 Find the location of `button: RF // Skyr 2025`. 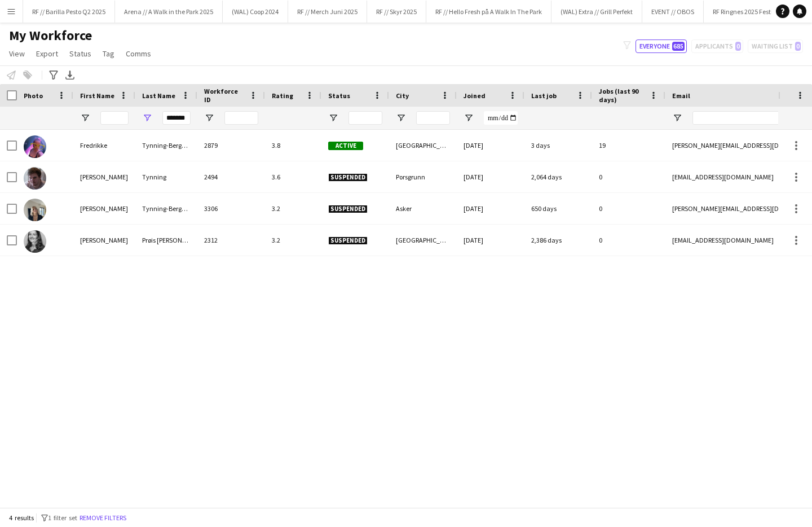

button: RF // Skyr 2025 is located at coordinates (396, 12).